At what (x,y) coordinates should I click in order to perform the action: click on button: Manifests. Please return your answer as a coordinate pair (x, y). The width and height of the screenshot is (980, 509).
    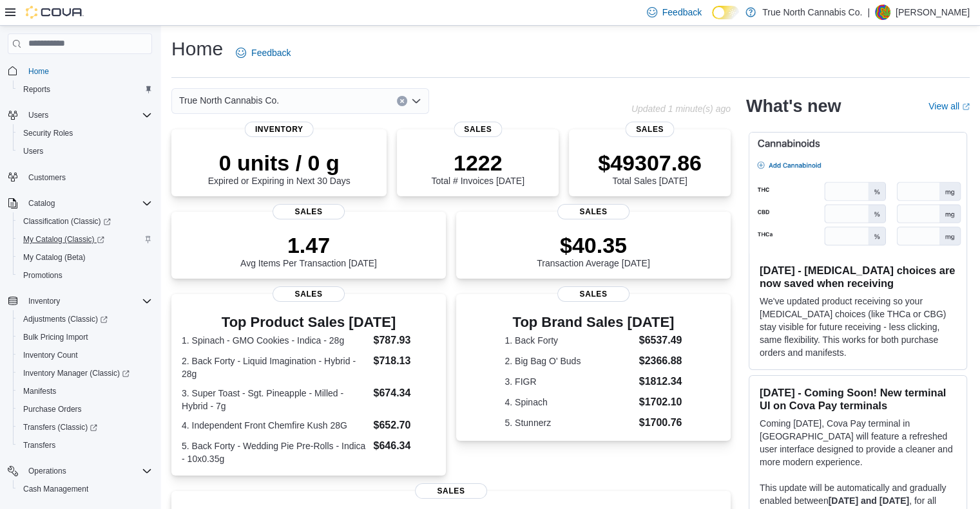
    Looking at the image, I should click on (85, 392).